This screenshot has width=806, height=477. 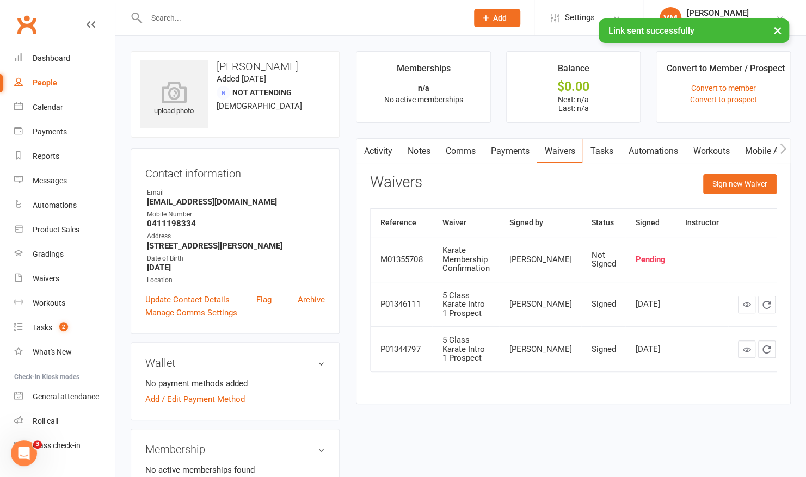 I want to click on div: Messages, so click(x=50, y=181).